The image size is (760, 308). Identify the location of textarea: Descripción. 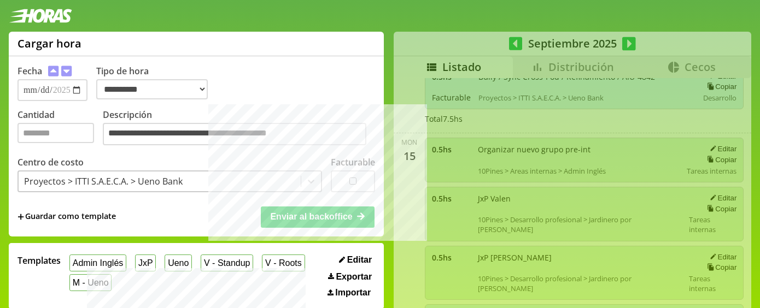
(235, 134).